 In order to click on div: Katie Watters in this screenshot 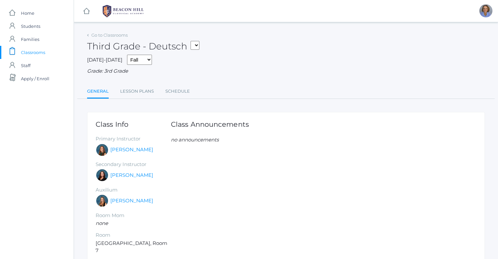, I will do `click(102, 175)`.